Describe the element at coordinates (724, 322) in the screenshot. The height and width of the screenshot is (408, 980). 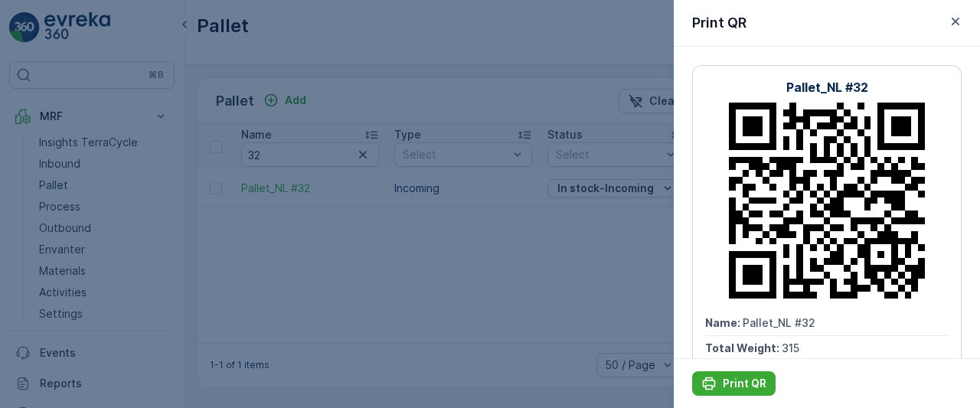
I see `span: Name :` at that location.